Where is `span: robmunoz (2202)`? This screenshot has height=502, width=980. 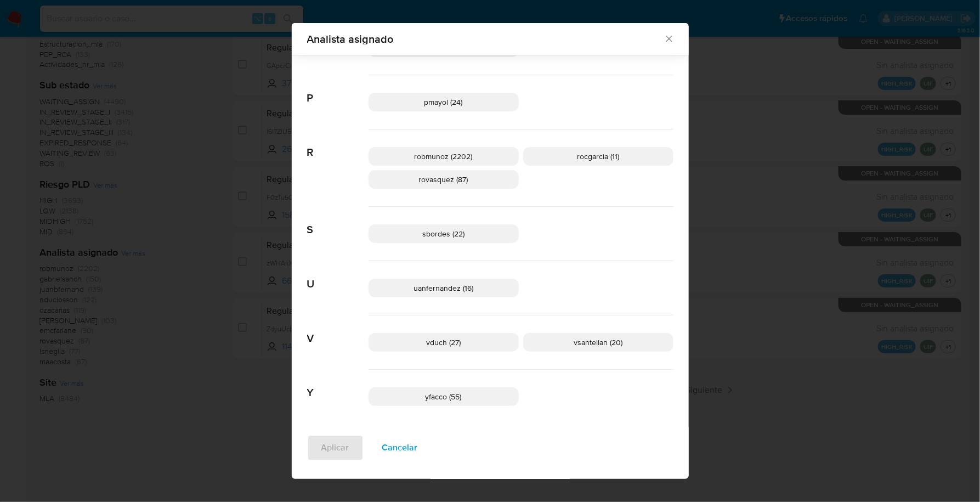 span: robmunoz (2202) is located at coordinates (444, 156).